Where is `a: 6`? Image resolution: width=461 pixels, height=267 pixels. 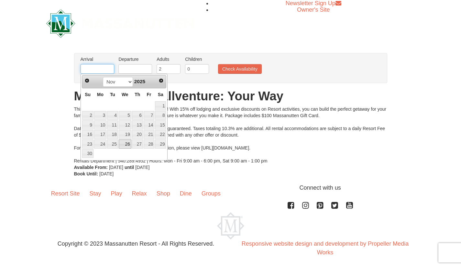 a: 6 is located at coordinates (137, 115).